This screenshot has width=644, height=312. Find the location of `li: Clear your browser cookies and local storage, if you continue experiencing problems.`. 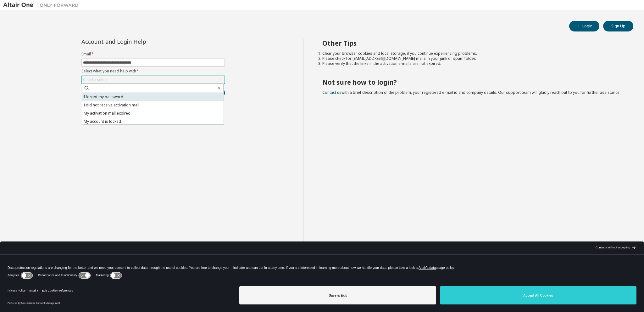

li: Clear your browser cookies and local storage, if you continue experiencing problems. is located at coordinates (472, 54).